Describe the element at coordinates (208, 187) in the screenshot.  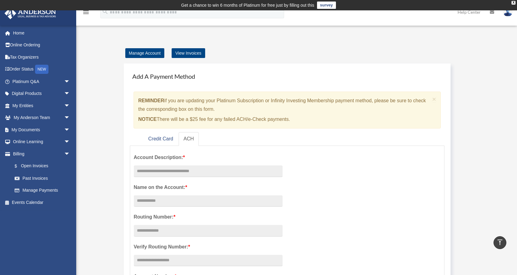
I see `label: Name on the Account:` at that location.